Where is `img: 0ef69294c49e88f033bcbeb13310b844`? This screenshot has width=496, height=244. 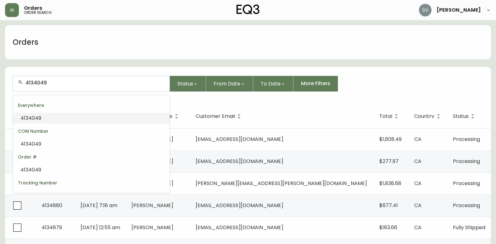 img: 0ef69294c49e88f033bcbeb13310b844 is located at coordinates (426, 10).